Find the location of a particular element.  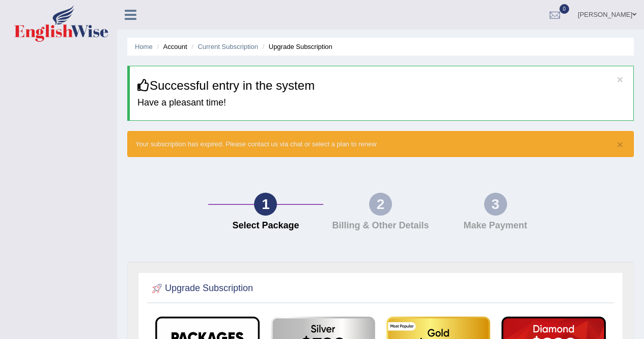

div: 1 is located at coordinates (265, 204).